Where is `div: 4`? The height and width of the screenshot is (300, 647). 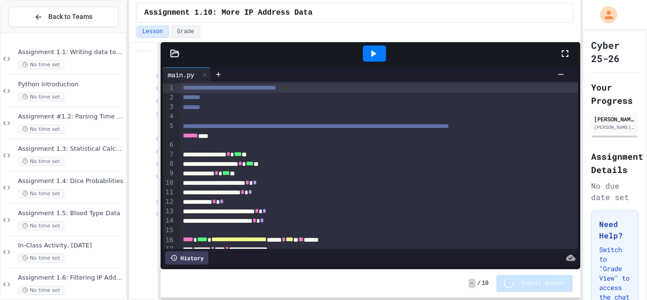
div: 4 is located at coordinates (169, 117).